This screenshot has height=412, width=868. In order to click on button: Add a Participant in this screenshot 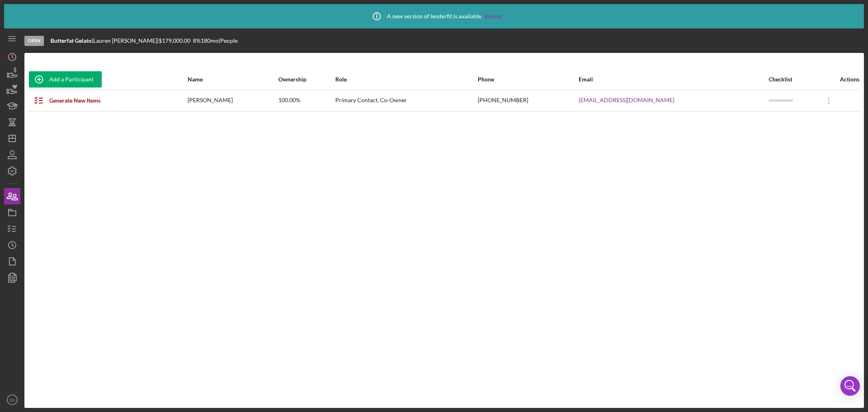, I will do `click(65, 79)`.